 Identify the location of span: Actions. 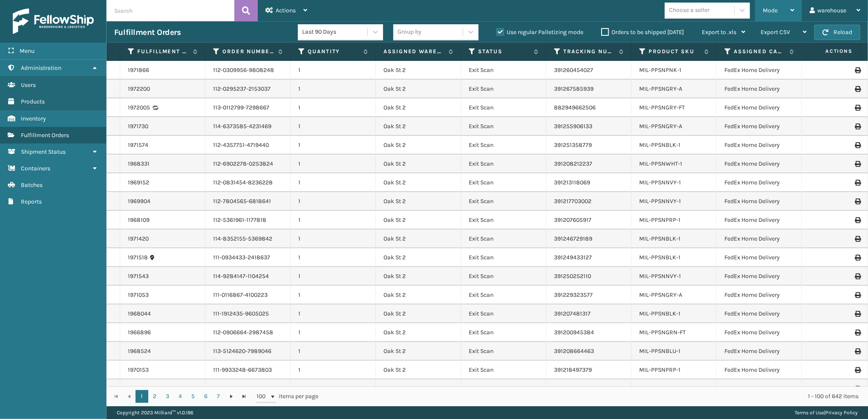
(828, 51).